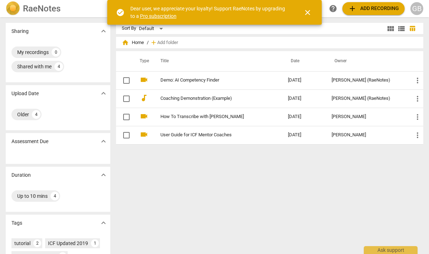  Describe the element at coordinates (366, 61) in the screenshot. I see `th: Owner` at that location.